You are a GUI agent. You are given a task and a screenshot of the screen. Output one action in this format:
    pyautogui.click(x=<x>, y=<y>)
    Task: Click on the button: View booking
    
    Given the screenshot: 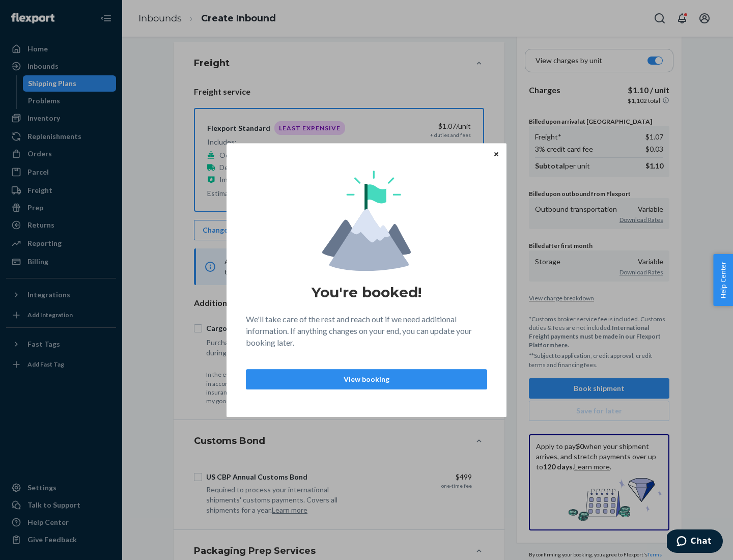 What is the action you would take?
    pyautogui.click(x=366, y=379)
    